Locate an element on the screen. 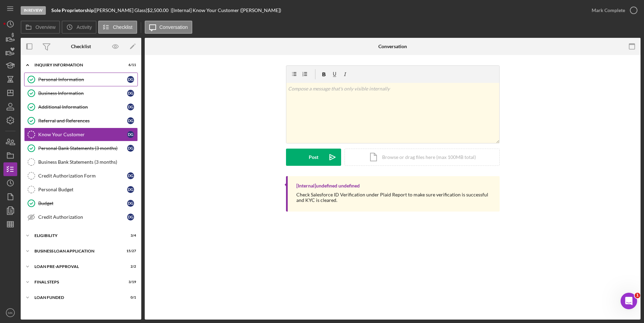 The width and height of the screenshot is (644, 323). div: [Internal] undefined undefined is located at coordinates (328, 186).